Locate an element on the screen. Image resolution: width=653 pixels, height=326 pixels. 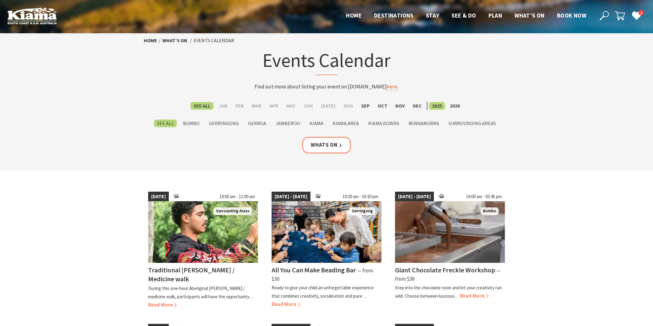
span: 10:00 am - 11:00 am is located at coordinates (237, 197).